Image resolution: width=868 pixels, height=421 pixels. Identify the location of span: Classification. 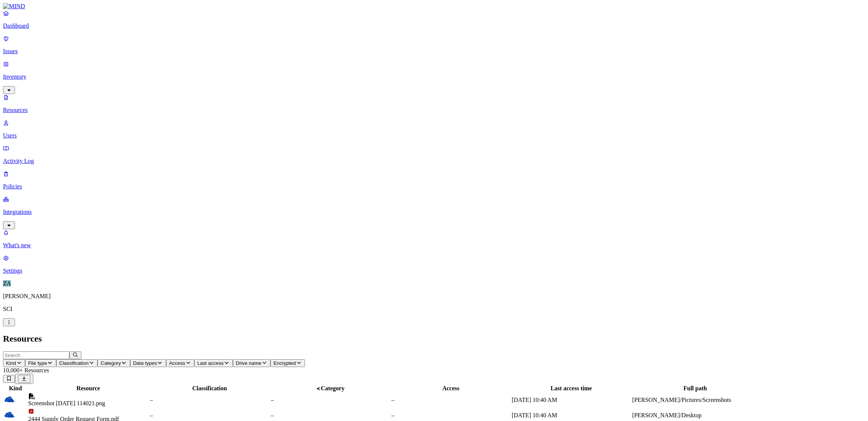
(73, 363).